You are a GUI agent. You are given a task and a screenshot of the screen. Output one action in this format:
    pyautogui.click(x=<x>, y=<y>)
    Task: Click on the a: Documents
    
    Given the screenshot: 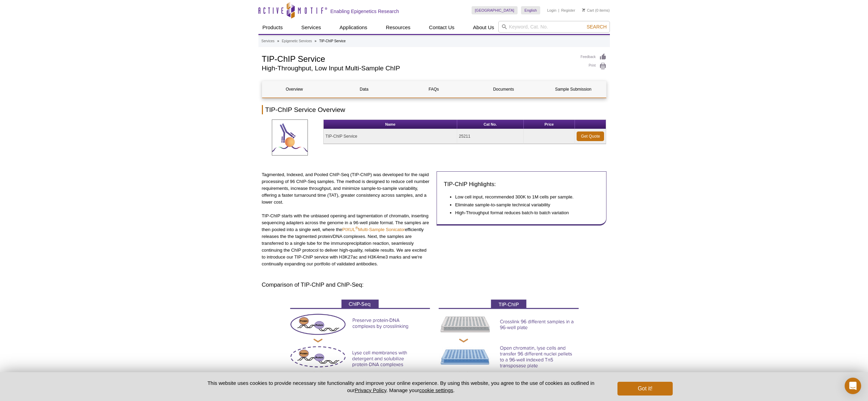 What is the action you would take?
    pyautogui.click(x=504, y=89)
    